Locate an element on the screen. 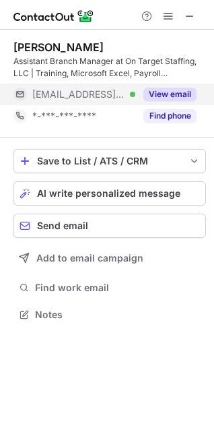 The width and height of the screenshot is (214, 430). button: AI write personalized message is located at coordinates (110, 193).